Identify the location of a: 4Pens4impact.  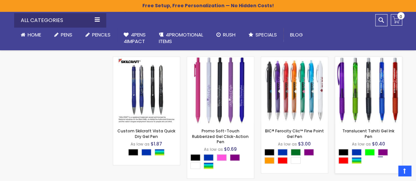
(135, 38).